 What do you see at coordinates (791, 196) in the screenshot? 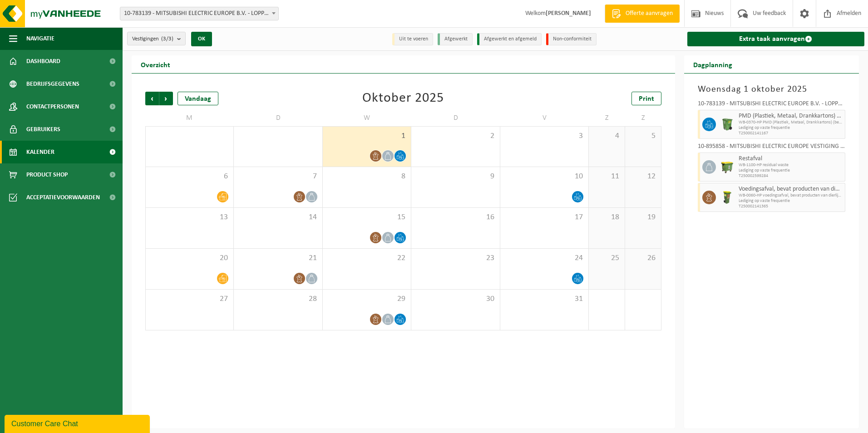
I see `span: WB-0060-HP voedingsafval, bevat producten van dierlijke oors` at bounding box center [791, 196].